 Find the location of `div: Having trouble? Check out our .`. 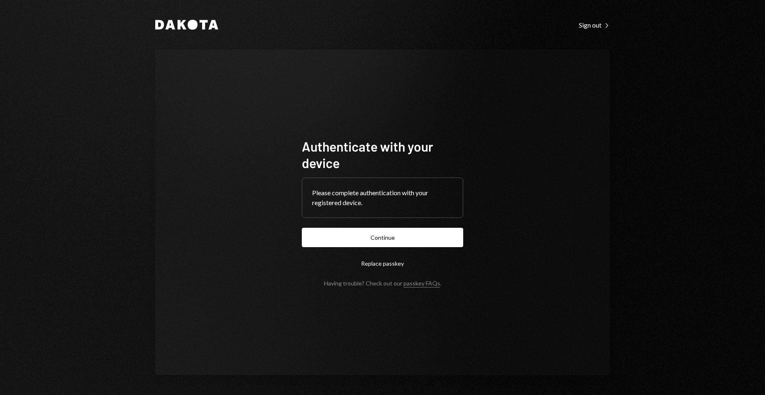

div: Having trouble? Check out our . is located at coordinates (382, 283).